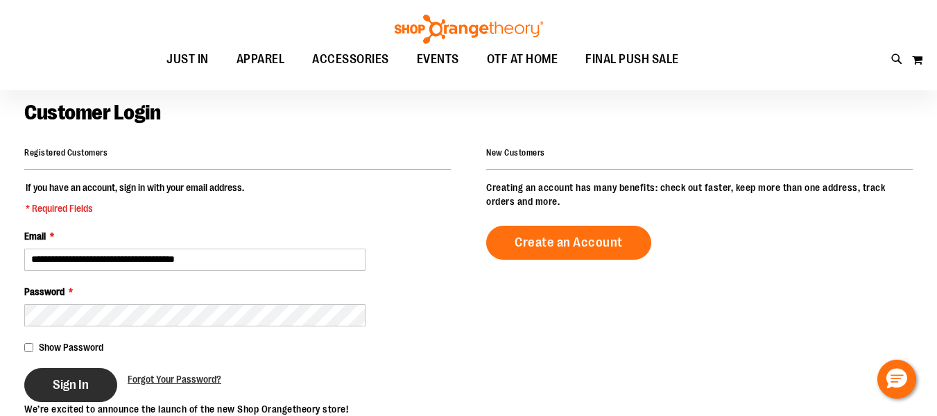  What do you see at coordinates (522, 60) in the screenshot?
I see `a: OTF AT HOME` at bounding box center [522, 60].